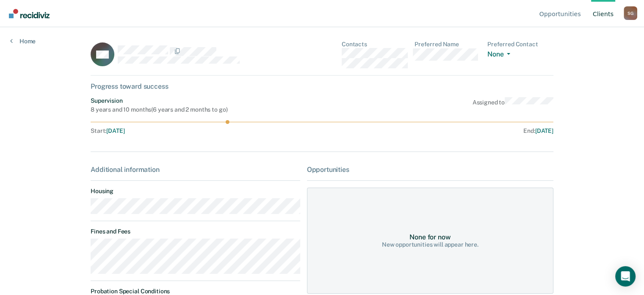 This screenshot has width=644, height=295. I want to click on button: None, so click(501, 55).